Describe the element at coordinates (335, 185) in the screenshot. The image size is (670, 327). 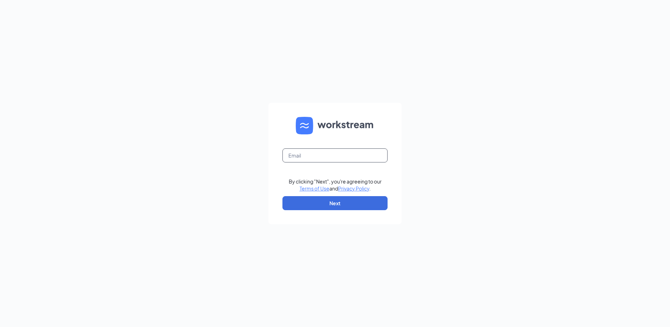
I see `div: By clicking "Next", you're agreeing to our and .` at that location.